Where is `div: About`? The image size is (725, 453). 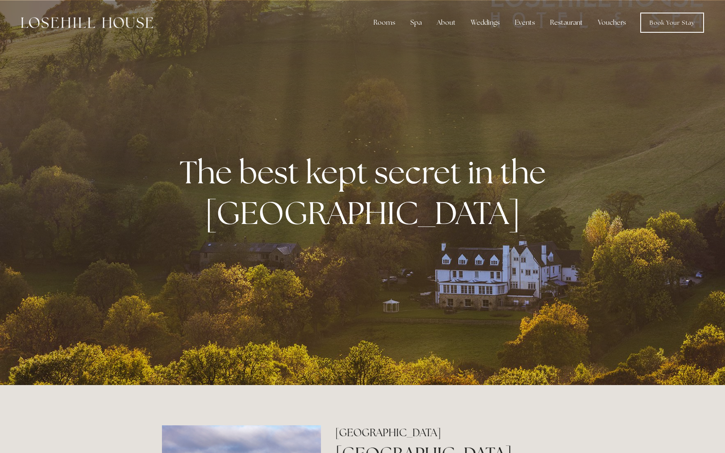
div: About is located at coordinates (446, 23).